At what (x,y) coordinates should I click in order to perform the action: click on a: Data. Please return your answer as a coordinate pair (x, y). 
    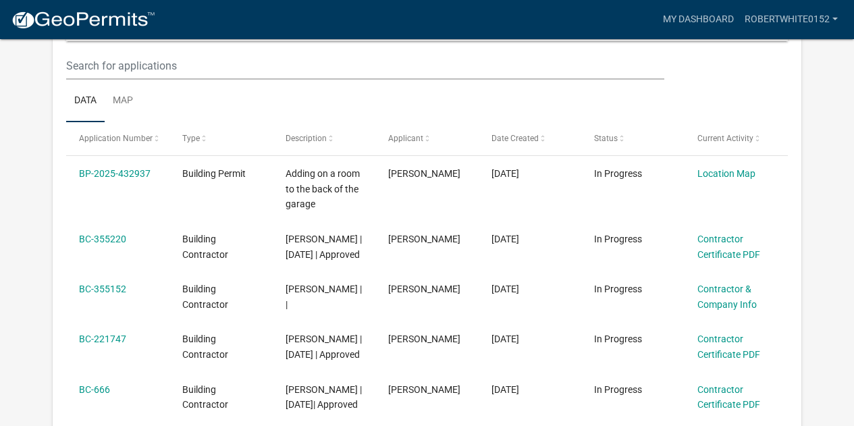
    Looking at the image, I should click on (85, 101).